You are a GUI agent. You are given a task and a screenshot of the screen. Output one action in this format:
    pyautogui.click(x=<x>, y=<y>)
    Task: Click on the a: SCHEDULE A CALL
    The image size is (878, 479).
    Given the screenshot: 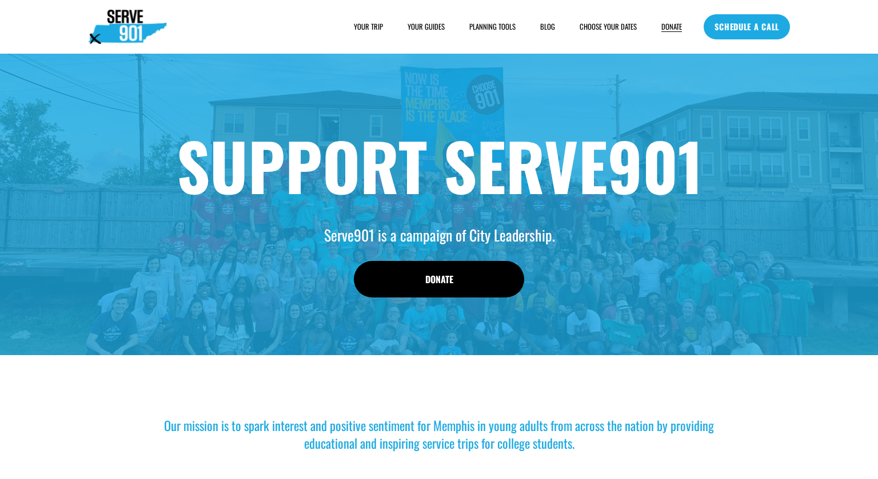 What is the action you would take?
    pyautogui.click(x=746, y=27)
    